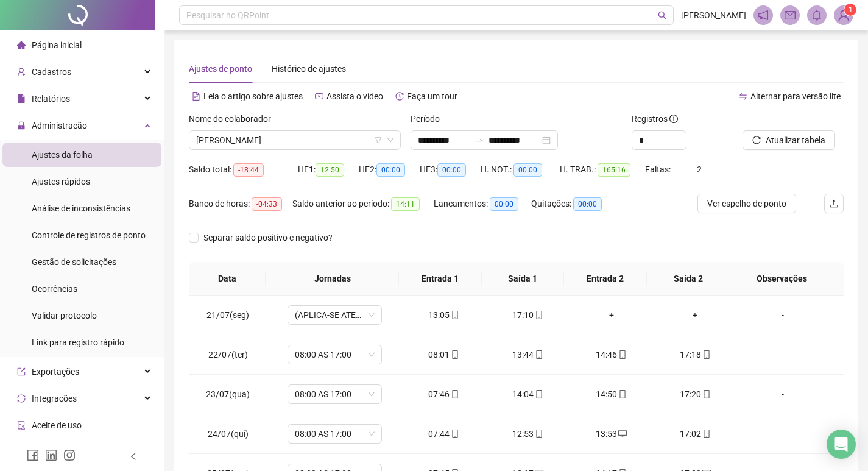  I want to click on th: Saída 1, so click(523, 279).